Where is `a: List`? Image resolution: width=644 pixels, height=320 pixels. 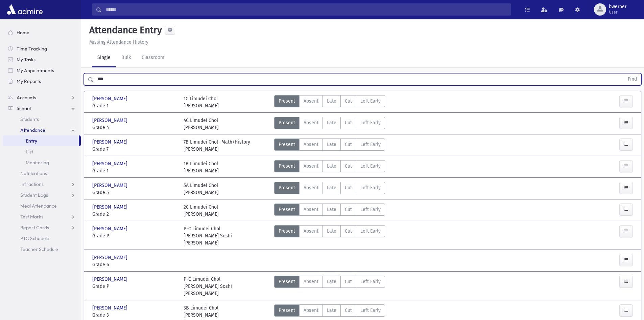
a: List is located at coordinates (41, 152).